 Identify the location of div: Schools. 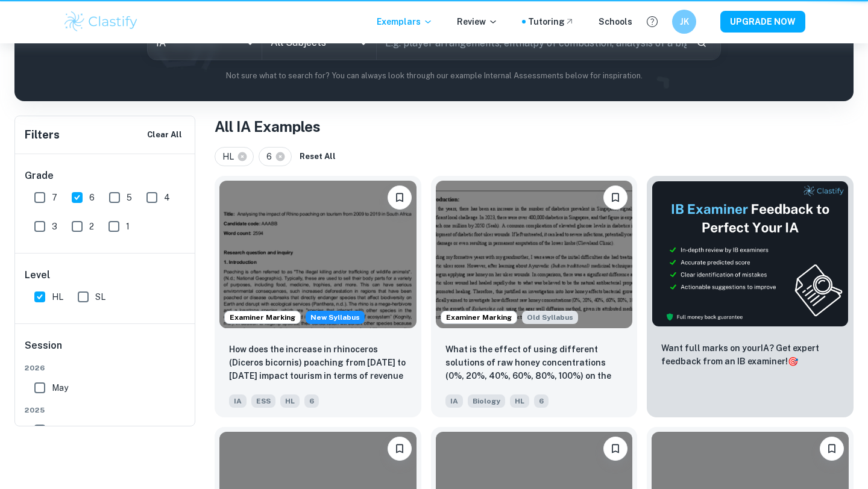
(616, 22).